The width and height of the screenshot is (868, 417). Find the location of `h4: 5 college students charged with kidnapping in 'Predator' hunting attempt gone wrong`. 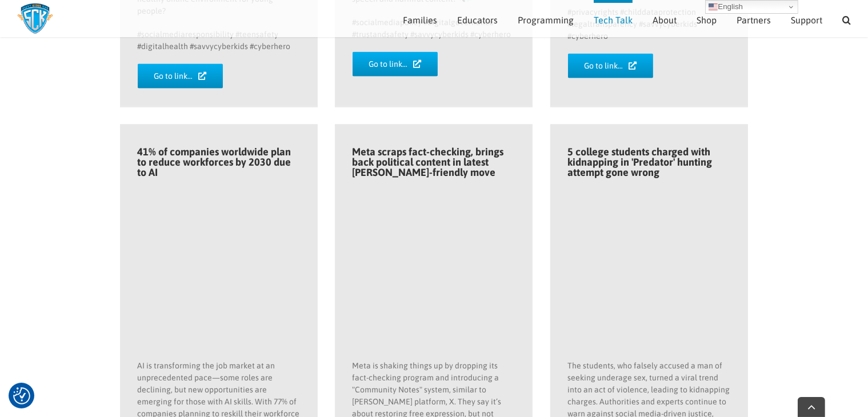

h4: 5 college students charged with kidnapping in 'Predator' hunting attempt gone wrong is located at coordinates (649, 162).